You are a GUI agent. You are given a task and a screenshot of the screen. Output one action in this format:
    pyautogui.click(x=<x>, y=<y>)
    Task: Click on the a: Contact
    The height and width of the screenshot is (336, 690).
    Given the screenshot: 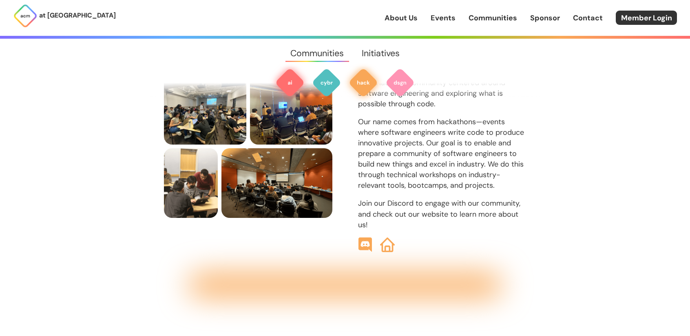 What is the action you would take?
    pyautogui.click(x=587, y=18)
    